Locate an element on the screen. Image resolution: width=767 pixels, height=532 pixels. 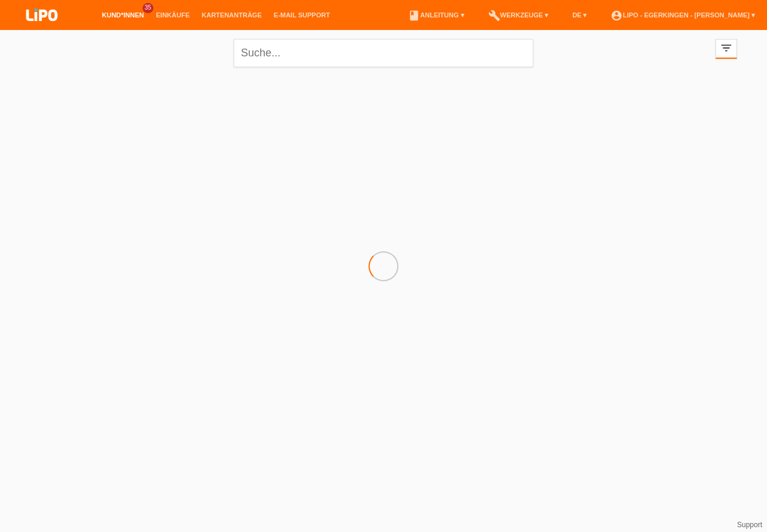
i: filter_list is located at coordinates (726, 48).